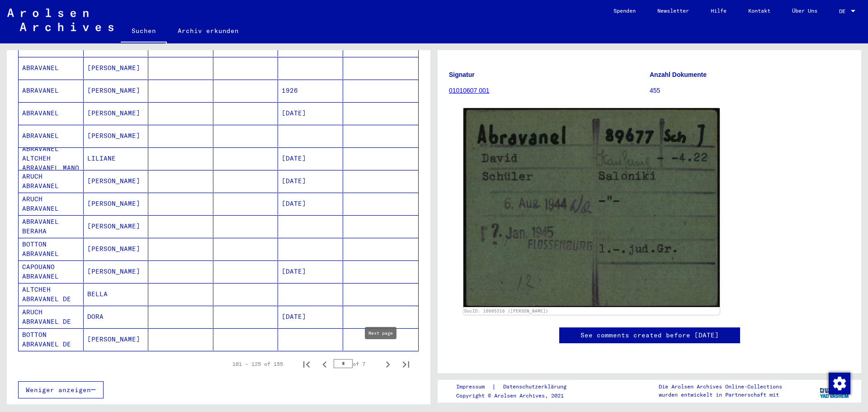  I want to click on b: Anzahl Dokumente, so click(678, 74).